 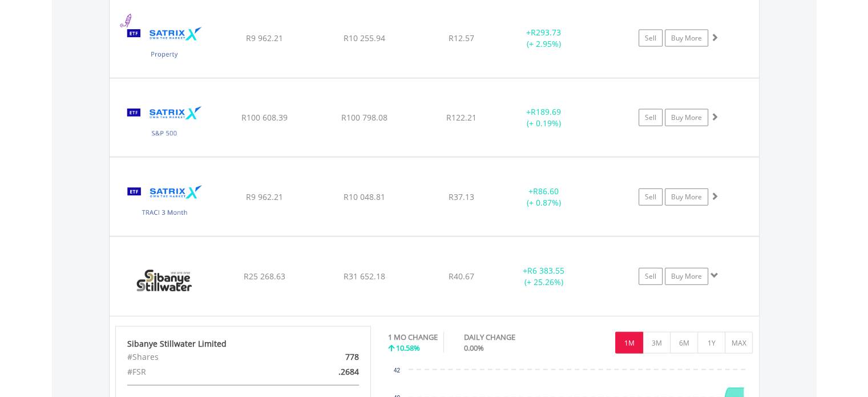 I want to click on div: .2684, so click(x=325, y=371).